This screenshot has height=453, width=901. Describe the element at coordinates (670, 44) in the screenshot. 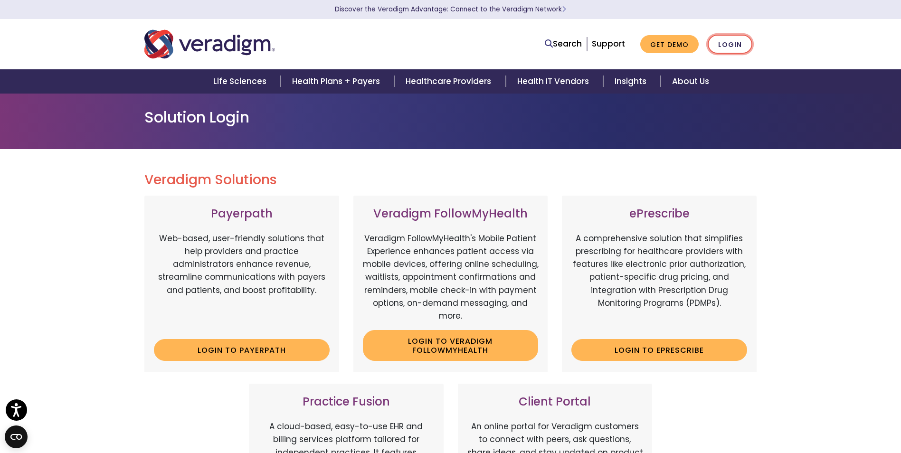

I see `a: Get Demo` at that location.